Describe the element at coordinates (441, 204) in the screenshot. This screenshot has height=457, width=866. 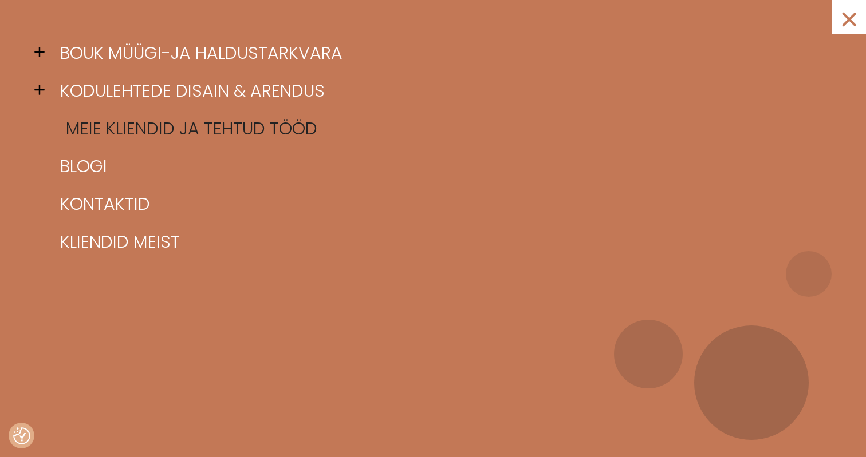
I see `a: Kontaktid` at that location.